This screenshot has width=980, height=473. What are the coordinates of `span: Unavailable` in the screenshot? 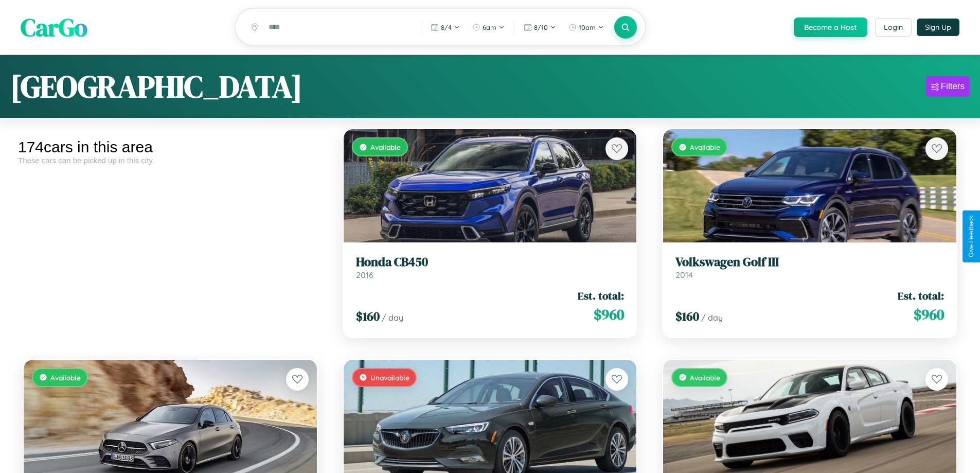 It's located at (390, 377).